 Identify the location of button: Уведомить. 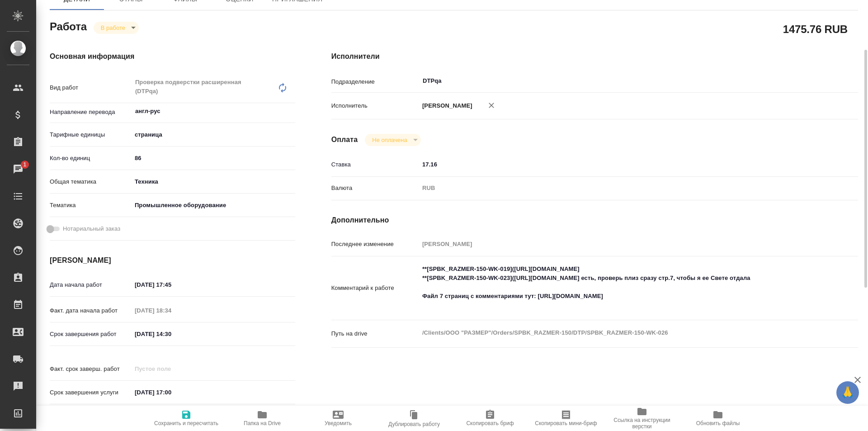
(338, 418).